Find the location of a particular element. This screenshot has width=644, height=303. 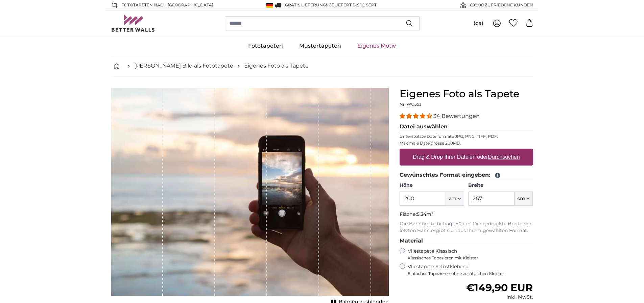

span: Einfaches Tapezieren ohne zusätzlichen Kleister is located at coordinates (471, 274).